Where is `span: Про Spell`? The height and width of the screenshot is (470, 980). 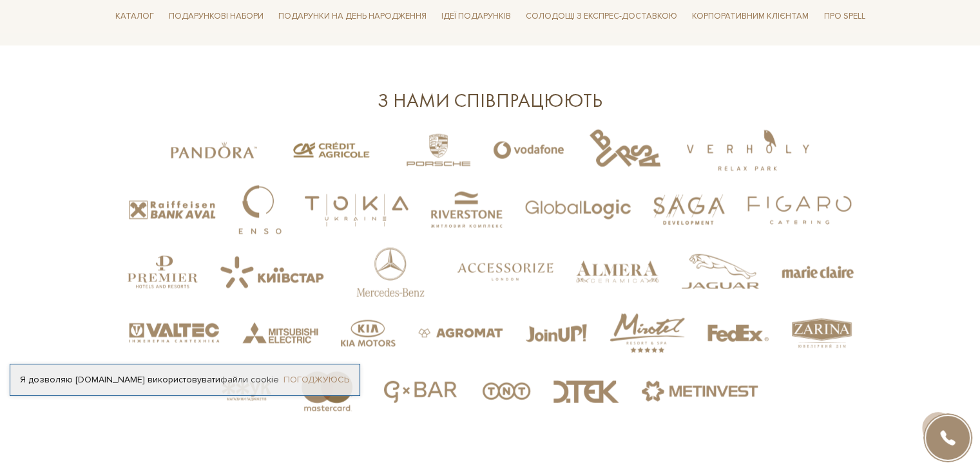 span: Про Spell is located at coordinates (844, 16).